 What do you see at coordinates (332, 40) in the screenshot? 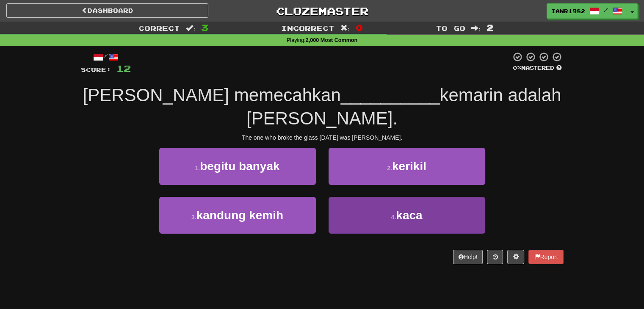
I see `strong: 2,000 Most Common` at bounding box center [332, 40].